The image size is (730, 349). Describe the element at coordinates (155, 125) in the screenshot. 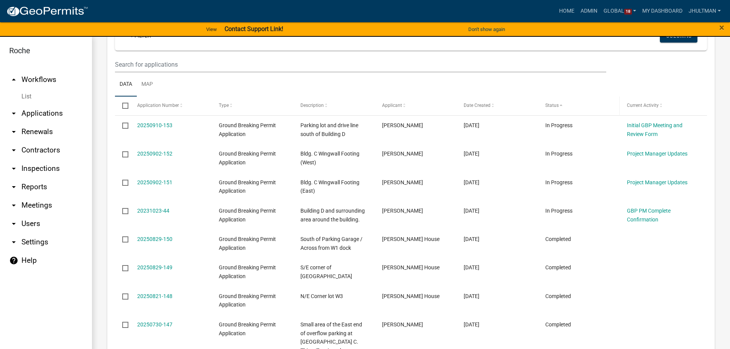

I see `a: 20250910-153` at that location.